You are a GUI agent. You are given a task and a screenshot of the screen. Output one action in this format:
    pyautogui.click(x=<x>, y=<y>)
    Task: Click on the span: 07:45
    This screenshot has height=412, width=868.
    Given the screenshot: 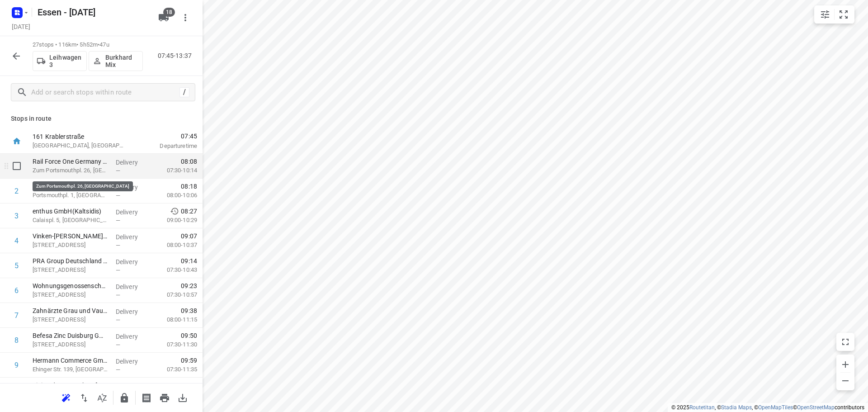 What is the action you would take?
    pyautogui.click(x=167, y=136)
    